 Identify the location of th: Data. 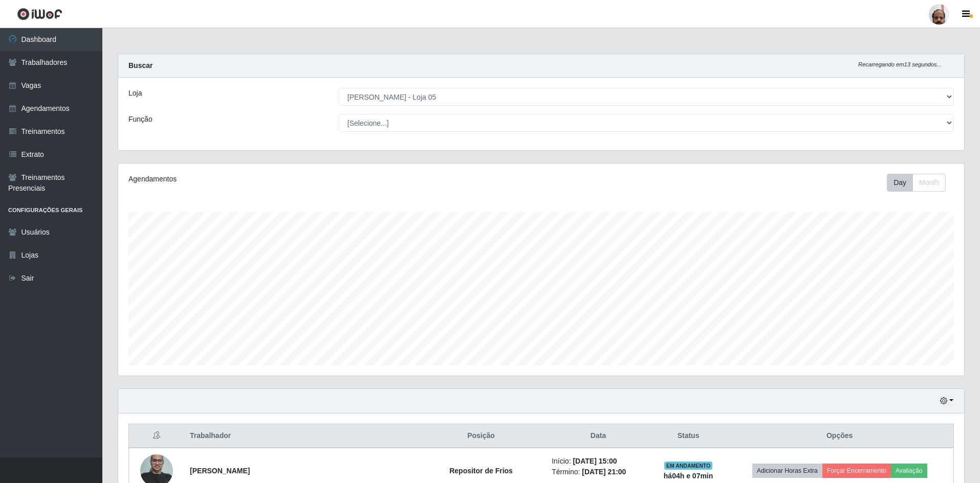
(599, 436).